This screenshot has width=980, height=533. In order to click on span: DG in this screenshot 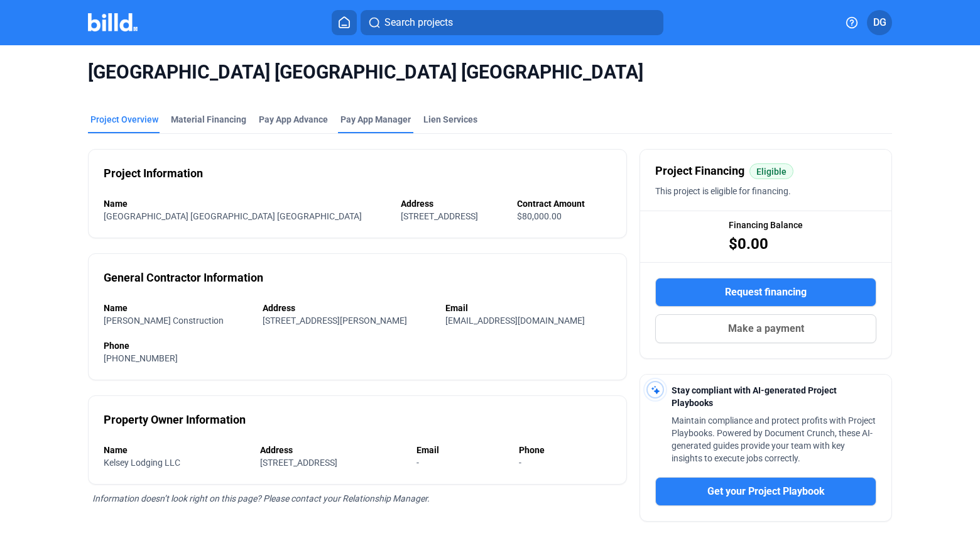, I will do `click(879, 23)`.